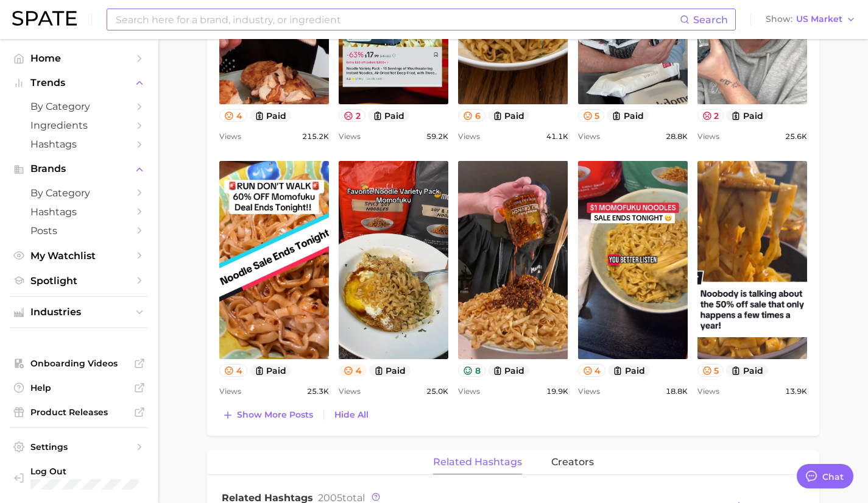 This screenshot has width=868, height=503. What do you see at coordinates (79, 125) in the screenshot?
I see `span: Ingredients` at bounding box center [79, 125].